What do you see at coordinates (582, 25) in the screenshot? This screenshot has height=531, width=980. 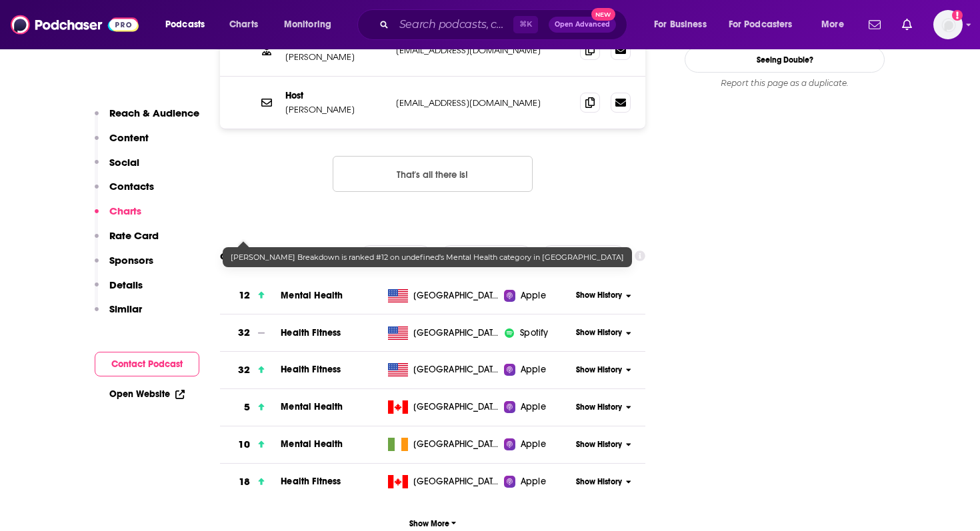 I see `button: Open AdvancedNew` at bounding box center [582, 25].